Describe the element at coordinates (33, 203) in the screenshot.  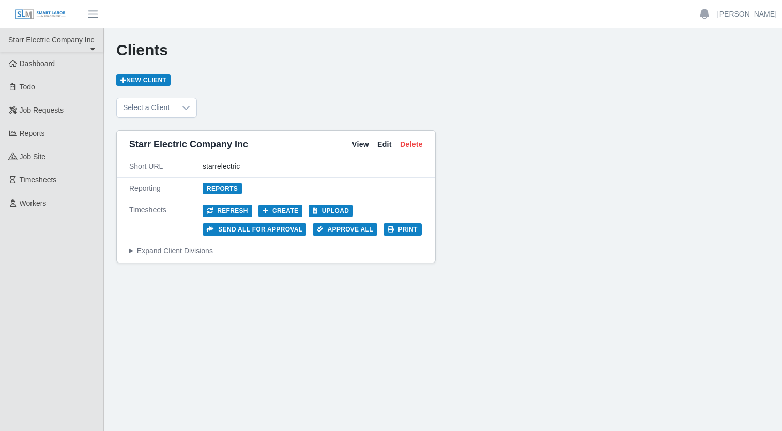
I see `span: Workers` at that location.